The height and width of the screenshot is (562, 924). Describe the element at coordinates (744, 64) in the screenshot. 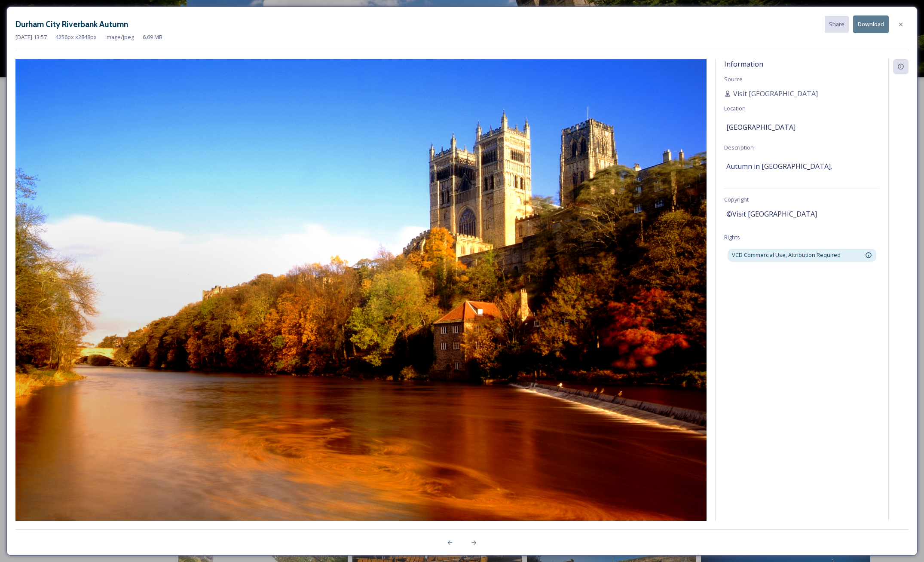

I see `span: Information` at that location.